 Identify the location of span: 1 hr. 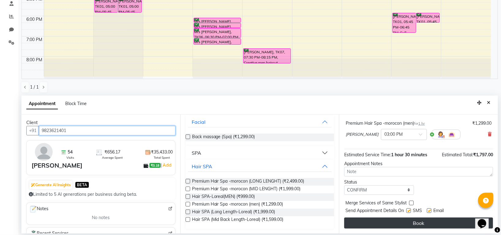
(422, 124).